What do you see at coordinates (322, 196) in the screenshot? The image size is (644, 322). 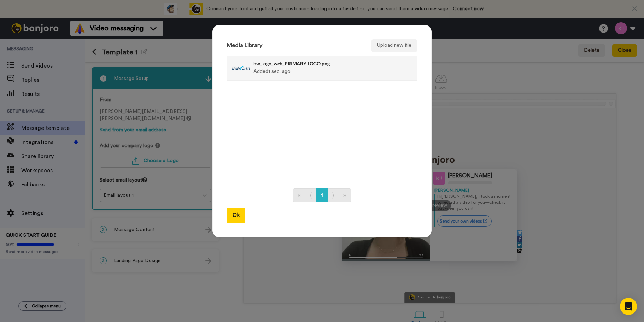 I see `a: Go to page number 1` at bounding box center [322, 196].